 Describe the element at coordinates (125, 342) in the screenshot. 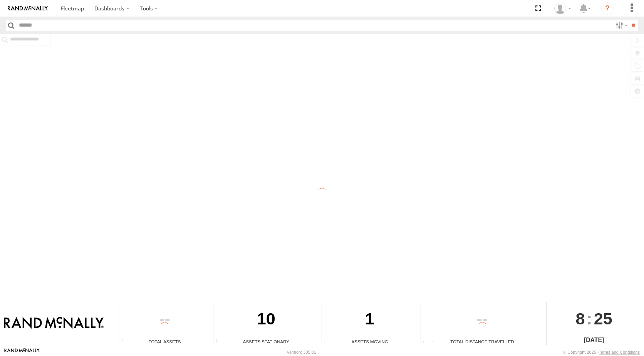

I see `div: Total number of Enabled Assets` at that location.